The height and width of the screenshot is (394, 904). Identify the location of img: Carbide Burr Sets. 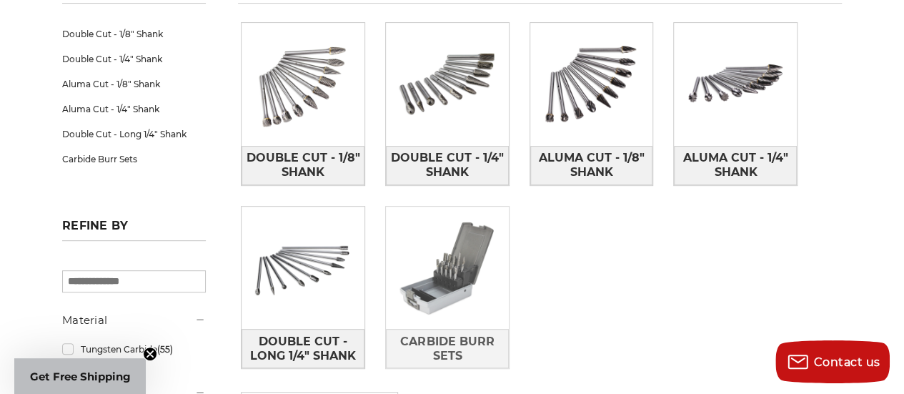
(447, 268).